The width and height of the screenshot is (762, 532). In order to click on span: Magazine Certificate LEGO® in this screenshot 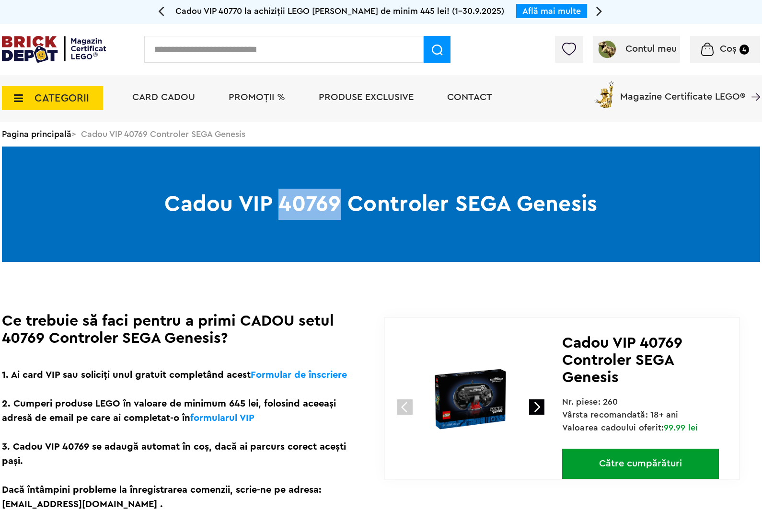, I will do `click(683, 91)`.